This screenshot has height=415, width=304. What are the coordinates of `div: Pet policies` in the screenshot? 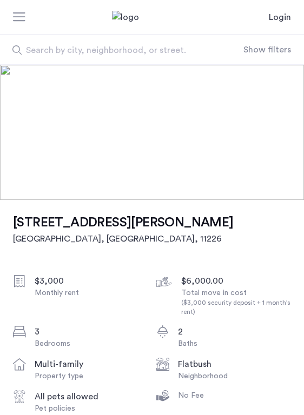 It's located at (91, 409).